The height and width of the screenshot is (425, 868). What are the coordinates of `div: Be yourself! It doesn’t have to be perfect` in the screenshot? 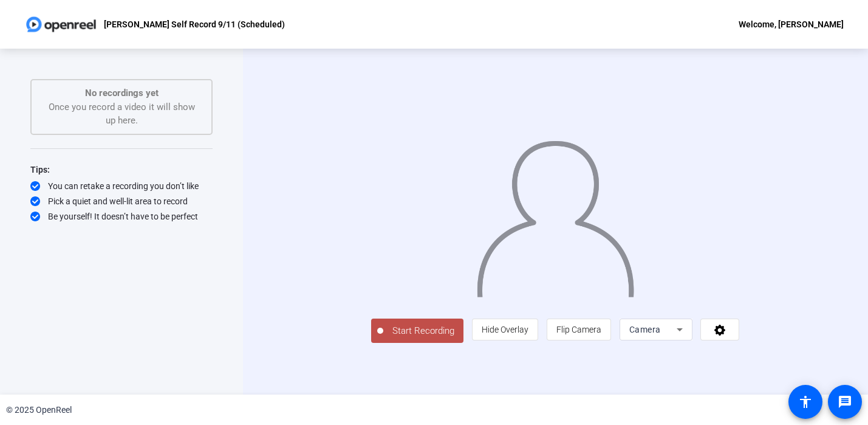 It's located at (122, 217).